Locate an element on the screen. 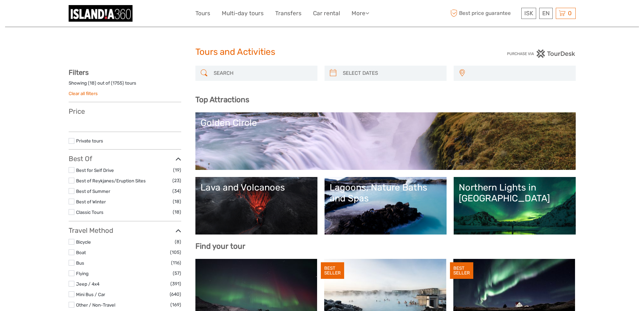 The image size is (644, 311). a: Best of Summer is located at coordinates (93, 191).